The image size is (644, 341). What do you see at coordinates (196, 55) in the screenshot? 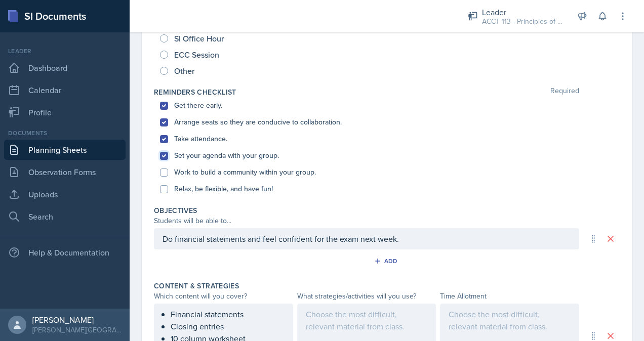
I see `span: ECC Session` at bounding box center [196, 55].